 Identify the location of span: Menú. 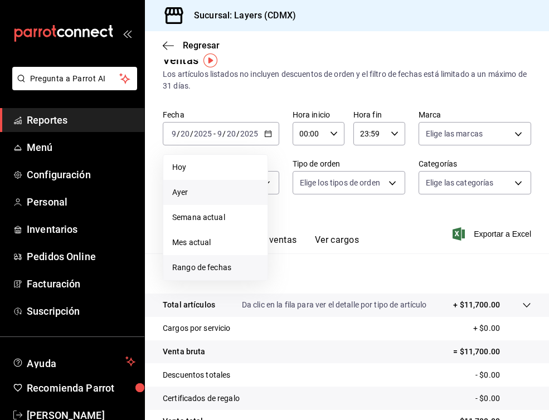
(81, 147).